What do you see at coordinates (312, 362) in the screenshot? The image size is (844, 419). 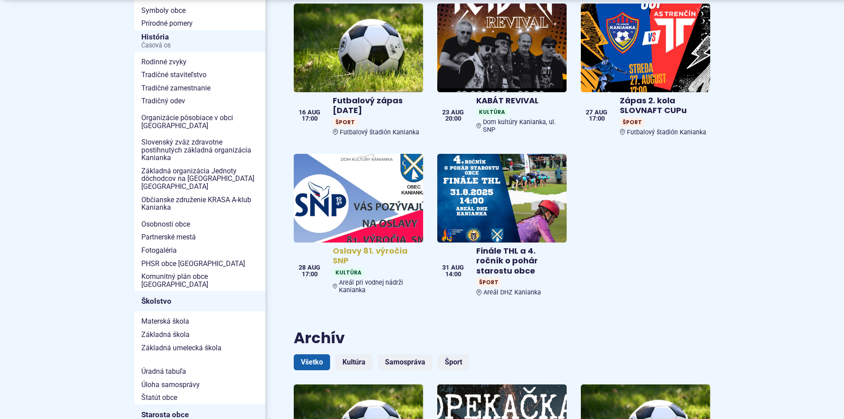 I see `a: Všetko` at bounding box center [312, 362].